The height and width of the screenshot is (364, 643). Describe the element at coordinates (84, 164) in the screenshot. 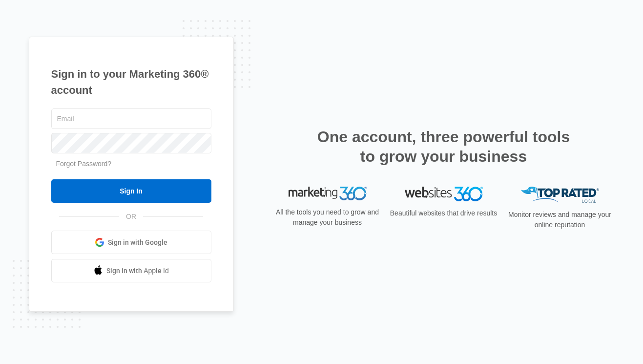

I see `a: Forgot Password?` at that location.